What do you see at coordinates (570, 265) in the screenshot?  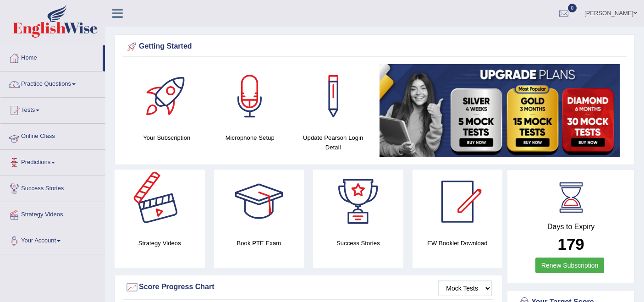 I see `a: Renew Subscription` at bounding box center [570, 265].